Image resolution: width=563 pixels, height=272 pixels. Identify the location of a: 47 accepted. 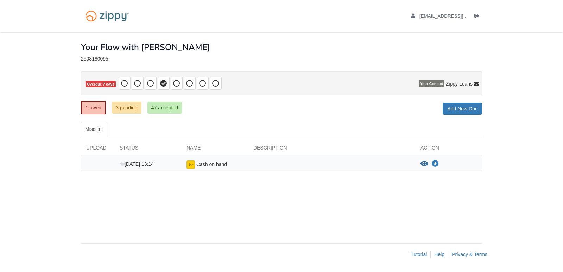
(165, 108).